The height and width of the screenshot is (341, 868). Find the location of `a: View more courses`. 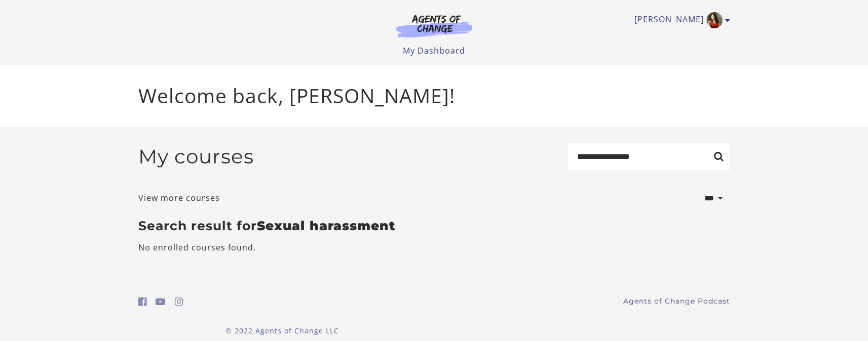

a: View more courses is located at coordinates (179, 198).